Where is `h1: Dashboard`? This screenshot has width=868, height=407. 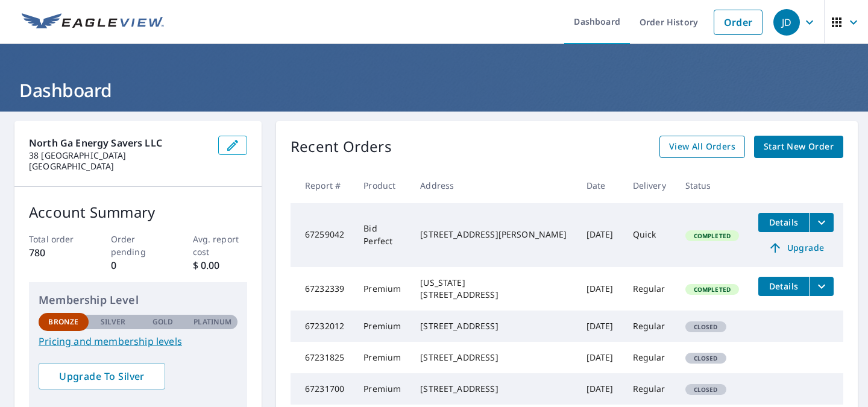
h1: Dashboard is located at coordinates (434, 90).